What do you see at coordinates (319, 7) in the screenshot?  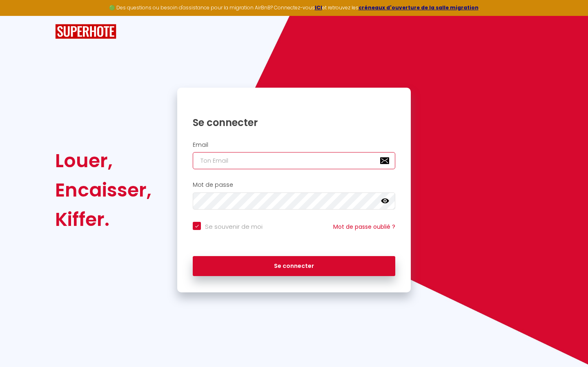 I see `strong: ICI` at bounding box center [319, 7].